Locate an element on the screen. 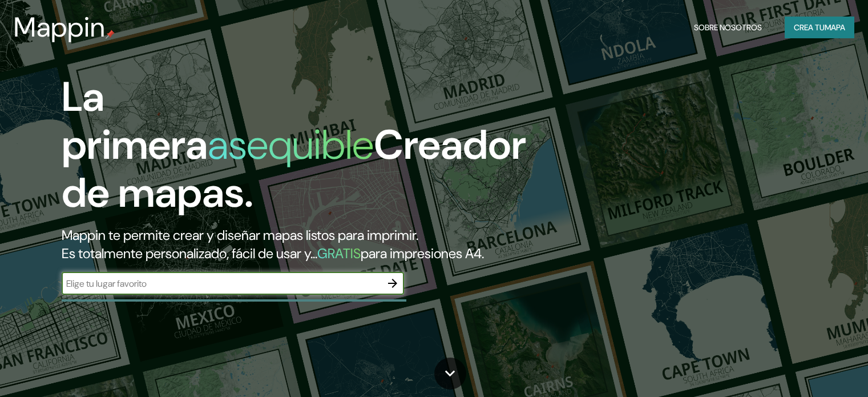  font: asequible is located at coordinates (290, 144).